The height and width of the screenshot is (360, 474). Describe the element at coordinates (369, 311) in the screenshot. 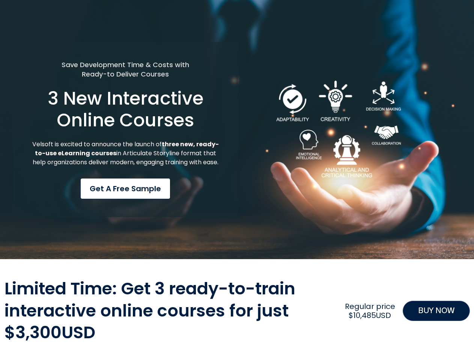

I see `h2: Regular price $10,485USD` at that location.